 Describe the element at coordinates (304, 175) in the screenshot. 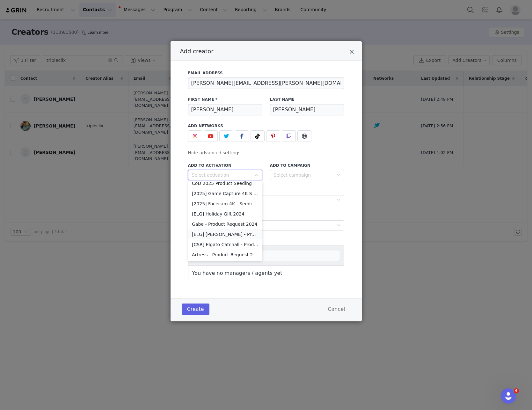

I see `div: Select campaign` at that location.